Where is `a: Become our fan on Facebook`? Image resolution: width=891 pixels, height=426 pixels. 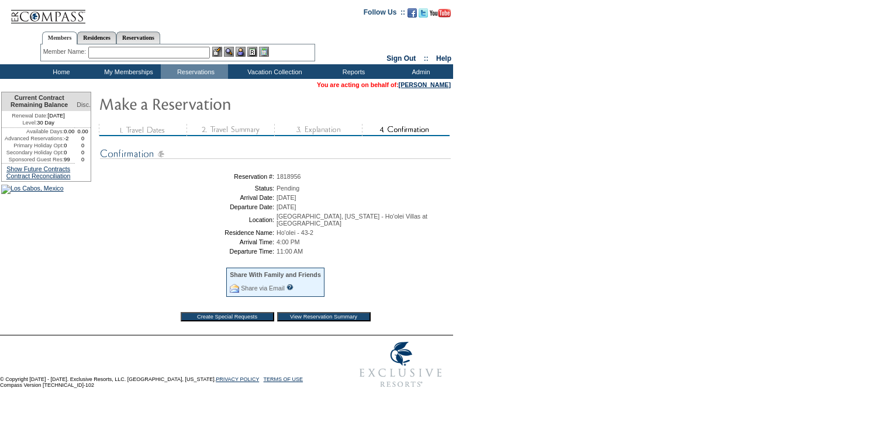
a: Become our fan on Facebook is located at coordinates (412, 15).